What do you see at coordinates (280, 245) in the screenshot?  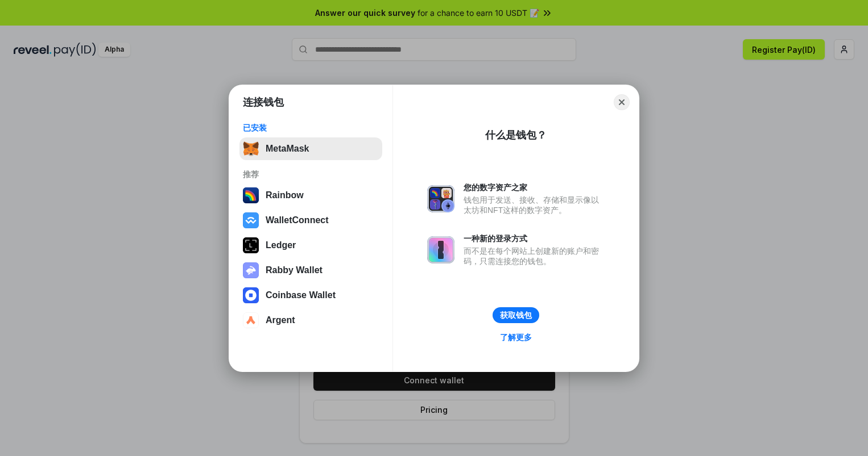 I see `div: Ledger` at bounding box center [280, 245].